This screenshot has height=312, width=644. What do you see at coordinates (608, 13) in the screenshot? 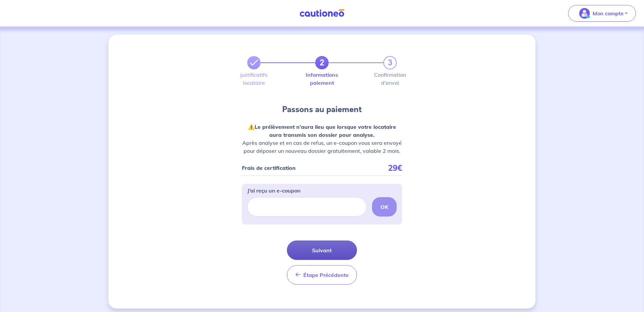
I see `p: Mon compte` at bounding box center [608, 13].